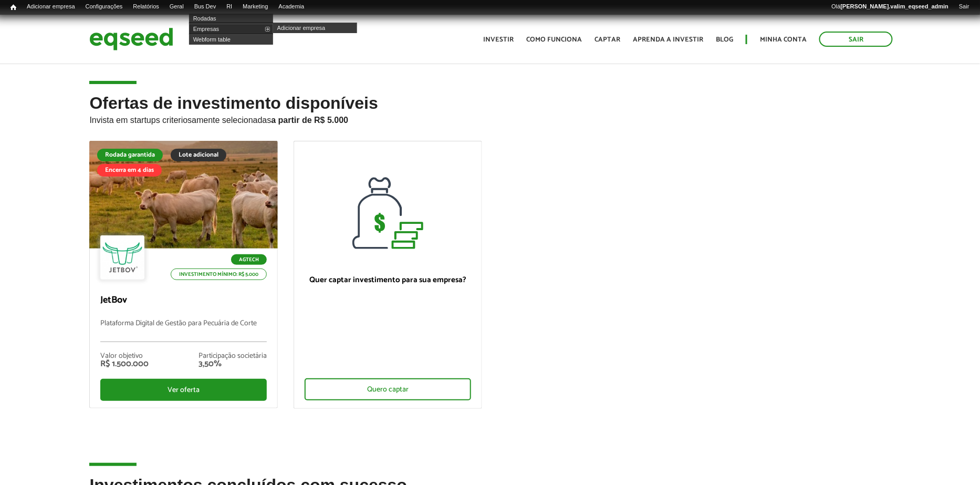 The image size is (980, 485). Describe the element at coordinates (255, 7) in the screenshot. I see `a: Marketing` at that location.